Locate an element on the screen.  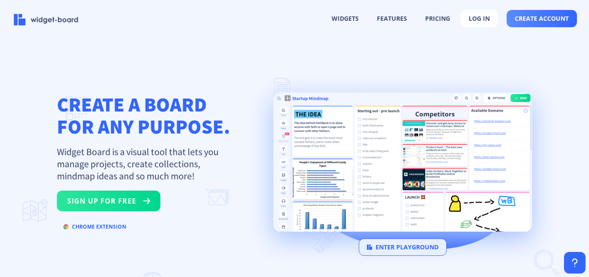
button: features is located at coordinates (392, 19).